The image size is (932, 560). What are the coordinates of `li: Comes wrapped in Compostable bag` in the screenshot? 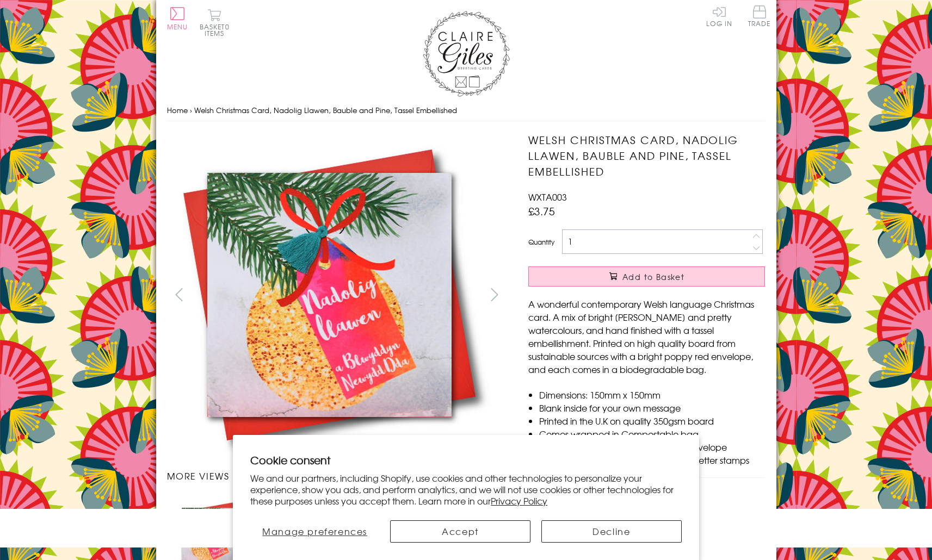 It's located at (652, 434).